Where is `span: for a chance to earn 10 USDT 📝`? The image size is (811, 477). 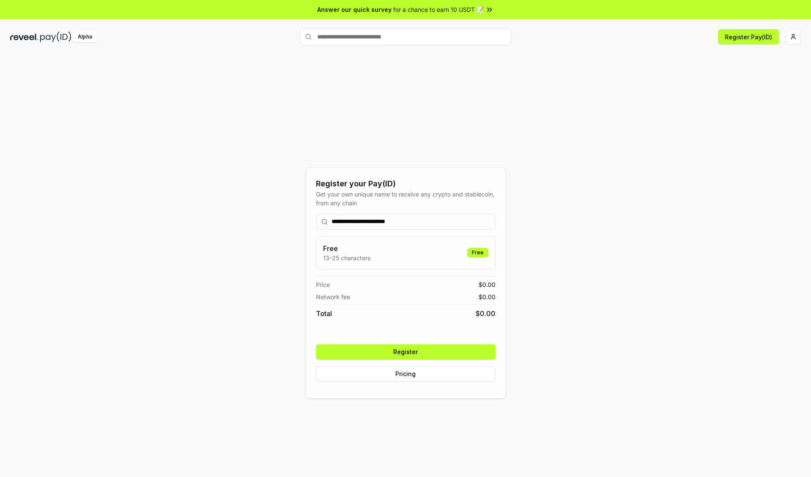 span: for a chance to earn 10 USDT 📝 is located at coordinates (439, 9).